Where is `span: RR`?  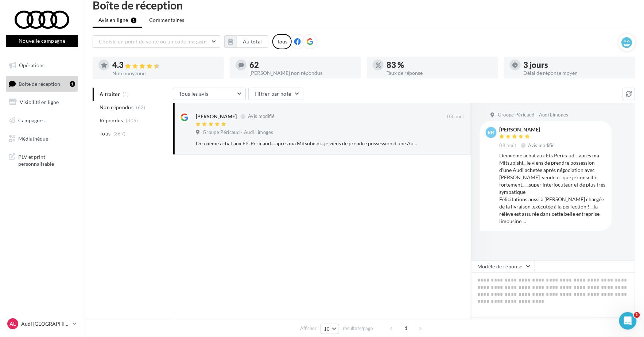
span: RR is located at coordinates (491, 132).